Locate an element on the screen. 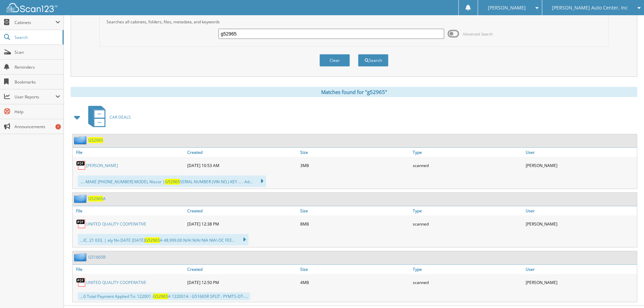  span: Advanced Search is located at coordinates (478, 34).